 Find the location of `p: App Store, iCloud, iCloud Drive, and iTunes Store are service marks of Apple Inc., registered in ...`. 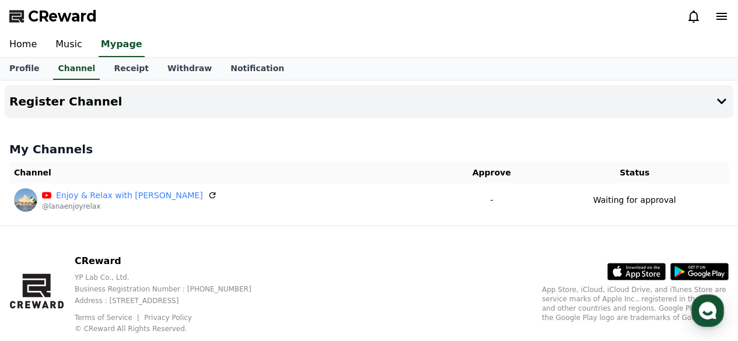

p: App Store, iCloud, iCloud Drive, and iTunes Store are service marks of Apple Inc., registered in ... is located at coordinates (635, 304).